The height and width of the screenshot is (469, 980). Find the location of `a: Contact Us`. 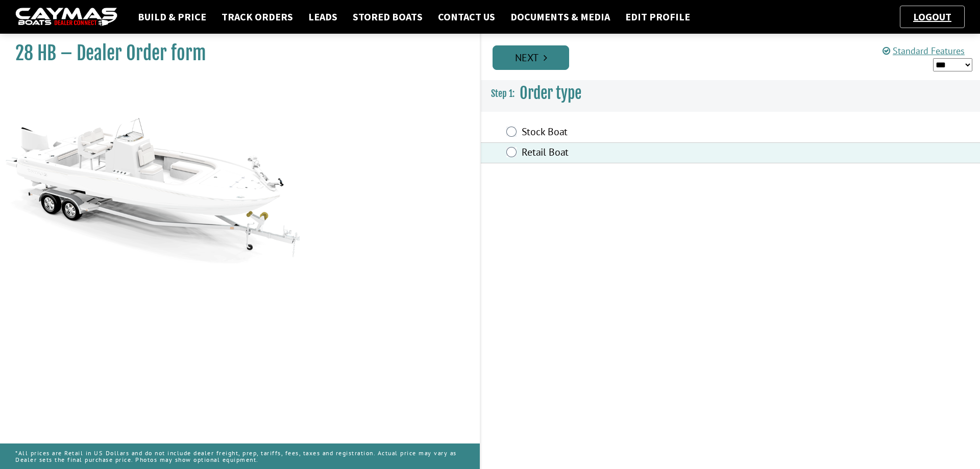

a: Contact Us is located at coordinates (467, 17).